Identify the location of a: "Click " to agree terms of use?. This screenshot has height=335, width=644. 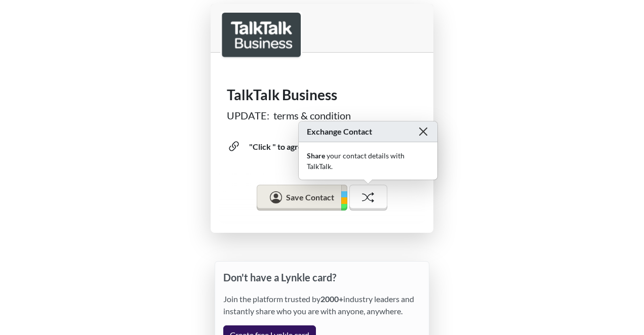
(326, 147).